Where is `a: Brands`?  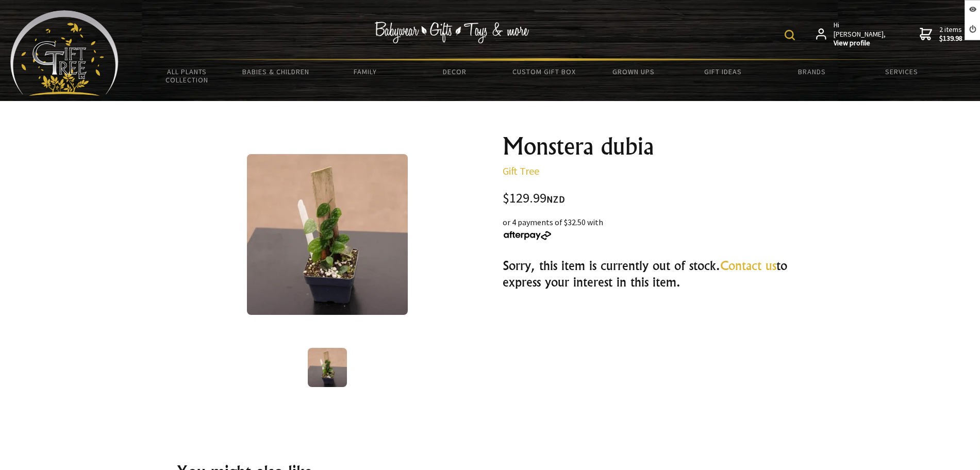
a: Brands is located at coordinates (812, 72).